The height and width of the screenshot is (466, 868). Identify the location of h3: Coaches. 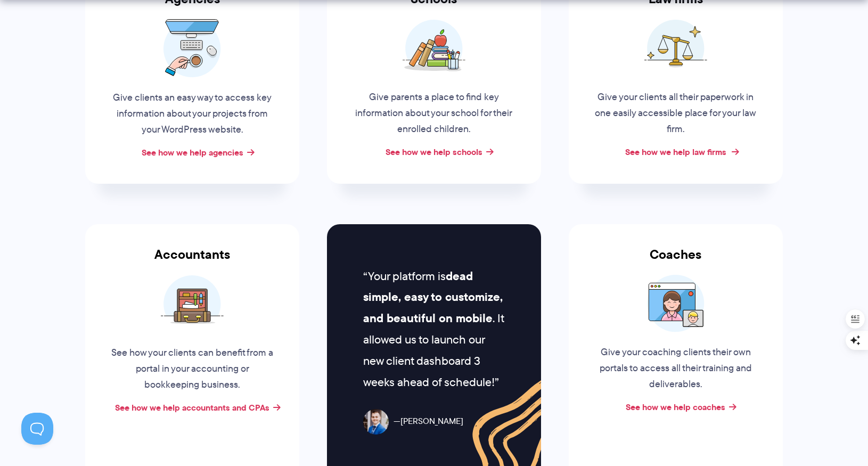
(676, 261).